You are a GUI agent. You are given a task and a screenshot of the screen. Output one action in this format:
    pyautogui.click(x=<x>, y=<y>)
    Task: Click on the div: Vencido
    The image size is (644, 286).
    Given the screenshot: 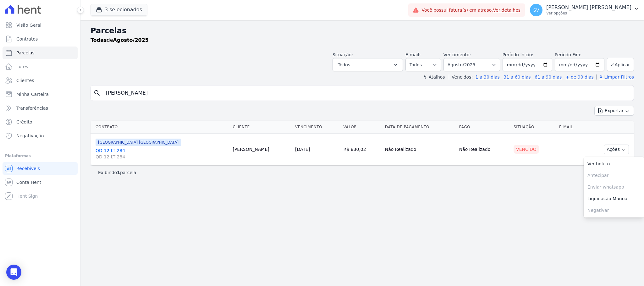 What is the action you would take?
    pyautogui.click(x=526, y=150)
    